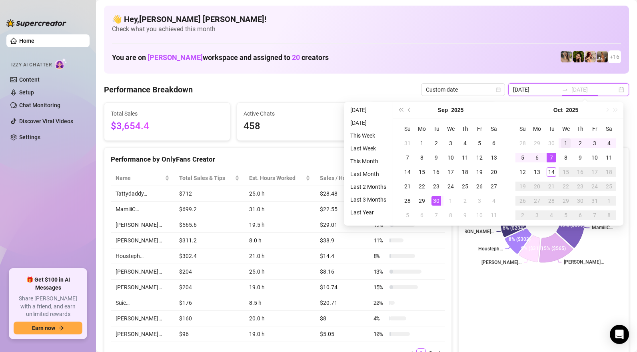  Describe the element at coordinates (380, 241) in the screenshot. I see `span: 11 %` at that location.